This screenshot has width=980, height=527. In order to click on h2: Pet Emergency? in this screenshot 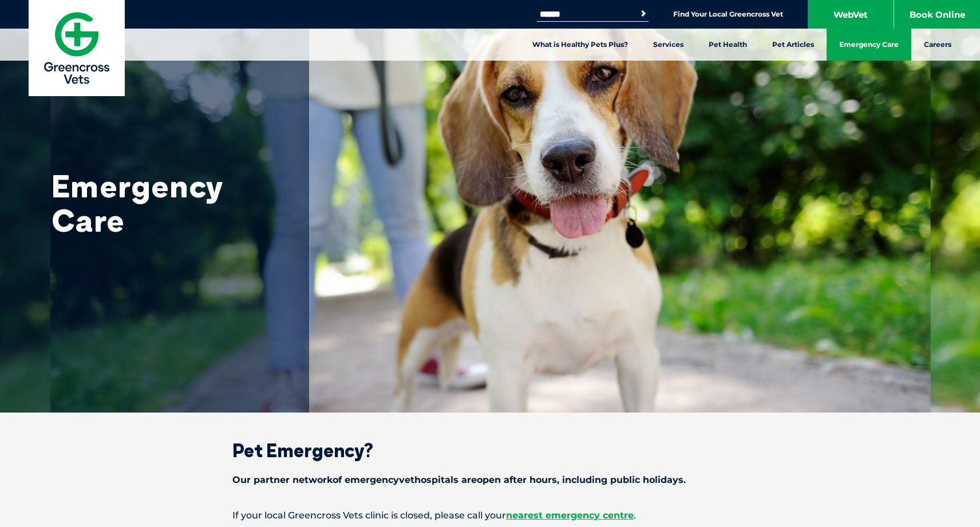, I will do `click(490, 451)`.